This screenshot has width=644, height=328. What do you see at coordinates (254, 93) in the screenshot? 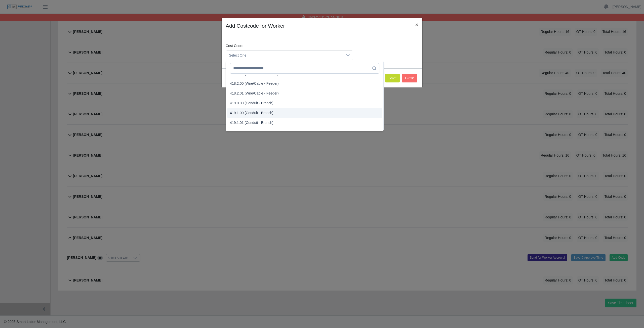
I see `span: 418.2.01 (Wire/Cable - Feeder)` at bounding box center [254, 93].